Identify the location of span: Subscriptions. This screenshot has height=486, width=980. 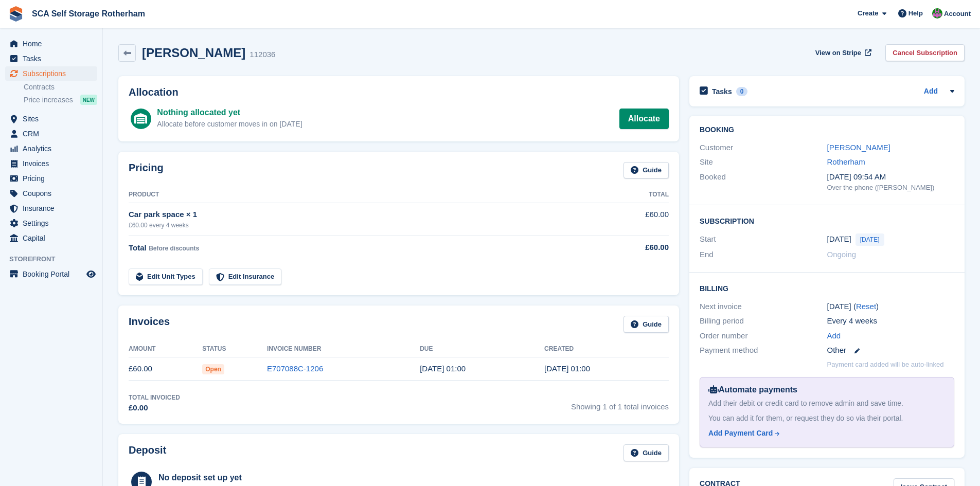
(53, 74).